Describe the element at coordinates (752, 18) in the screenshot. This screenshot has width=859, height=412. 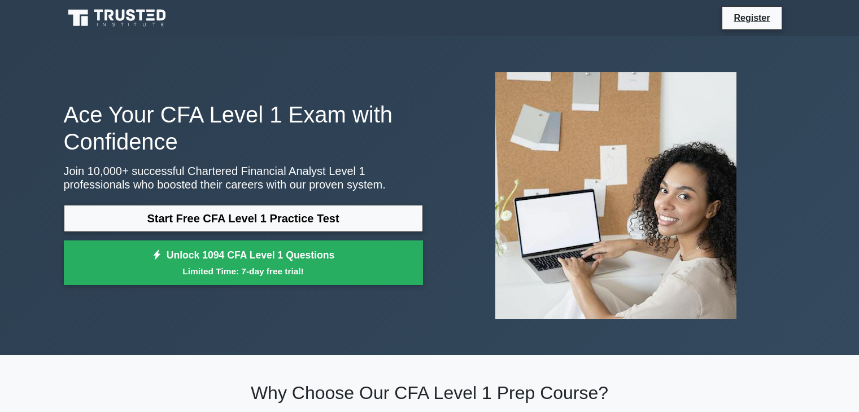
I see `a: Register` at that location.